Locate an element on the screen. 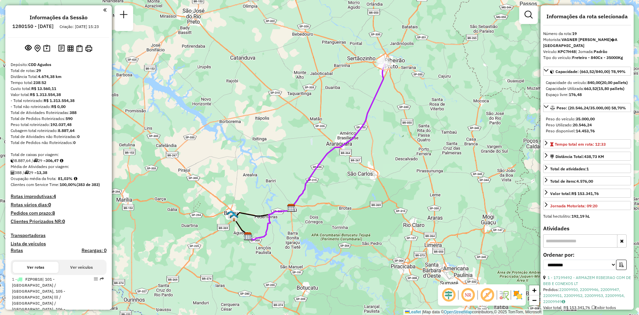  img: Exibir/Ocultar setores is located at coordinates (518, 295).